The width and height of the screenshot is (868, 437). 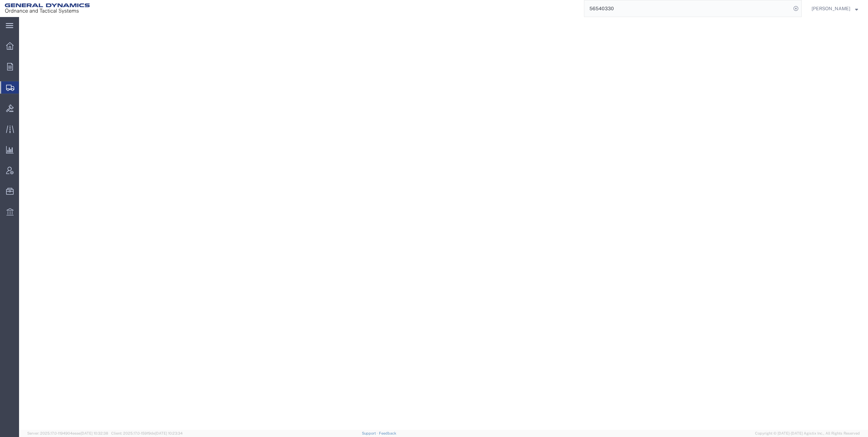 What do you see at coordinates (371, 434) in the screenshot?
I see `a: Support` at bounding box center [371, 434].